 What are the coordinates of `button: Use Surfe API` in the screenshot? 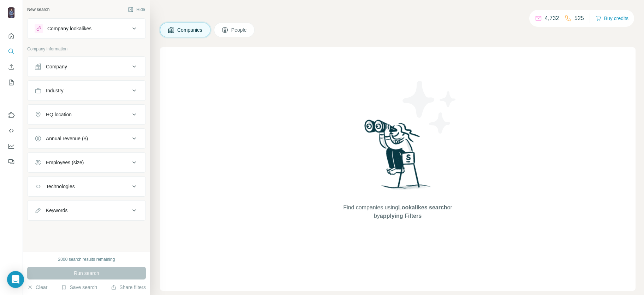 It's located at (11, 131).